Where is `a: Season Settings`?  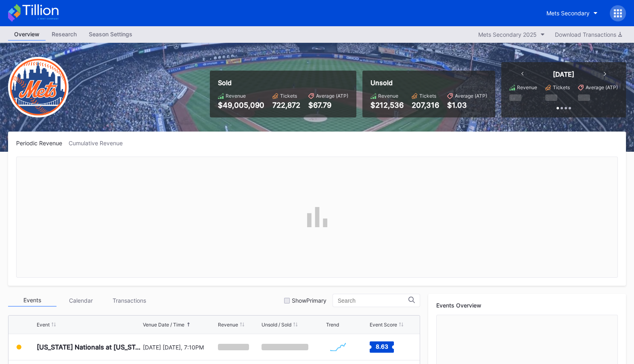
a: Season Settings is located at coordinates (111, 34).